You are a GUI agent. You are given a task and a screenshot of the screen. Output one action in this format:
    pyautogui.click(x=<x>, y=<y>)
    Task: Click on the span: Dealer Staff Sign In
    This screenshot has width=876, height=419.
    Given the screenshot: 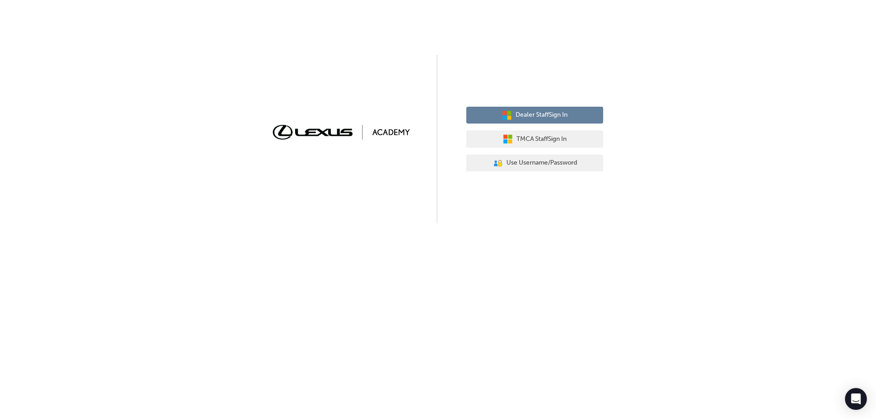 What is the action you would take?
    pyautogui.click(x=541, y=115)
    